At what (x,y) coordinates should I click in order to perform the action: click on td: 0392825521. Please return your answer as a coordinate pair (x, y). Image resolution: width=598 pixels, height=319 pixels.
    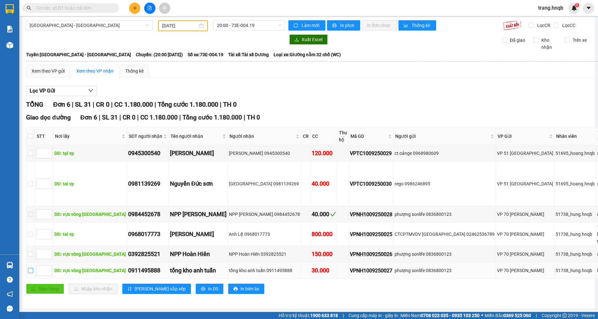
    Looking at the image, I should click on (148, 254).